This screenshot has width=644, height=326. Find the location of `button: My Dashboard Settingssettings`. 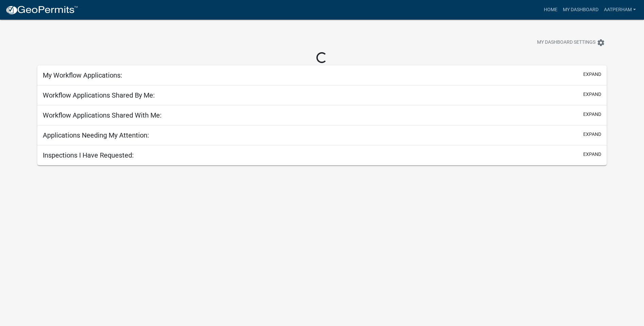

button: My Dashboard Settingssettings is located at coordinates (571, 42).